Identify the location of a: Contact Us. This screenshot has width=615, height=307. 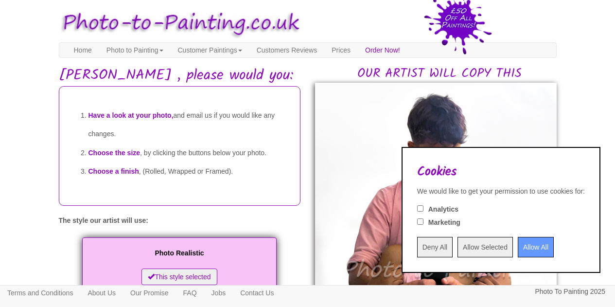
(257, 293).